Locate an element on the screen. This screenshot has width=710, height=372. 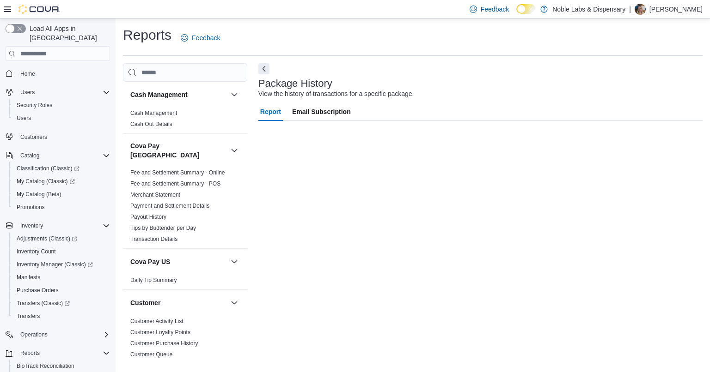
a: Daily Tip Summary is located at coordinates (153, 280).